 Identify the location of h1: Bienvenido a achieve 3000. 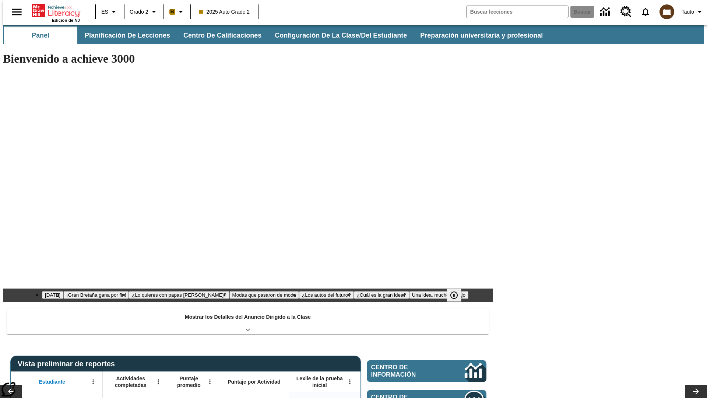
(248, 59).